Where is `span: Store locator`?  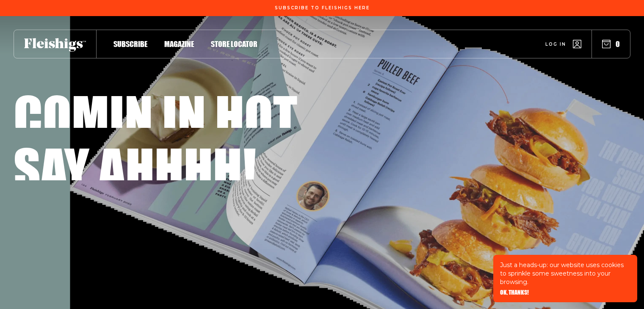
span: Store locator is located at coordinates (234, 44).